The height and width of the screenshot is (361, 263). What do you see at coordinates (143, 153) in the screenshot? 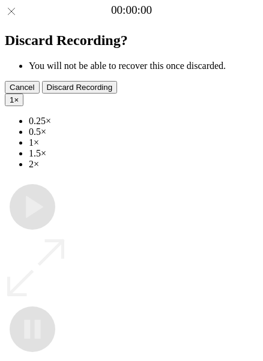
I see `li: 1.5×` at bounding box center [143, 153].